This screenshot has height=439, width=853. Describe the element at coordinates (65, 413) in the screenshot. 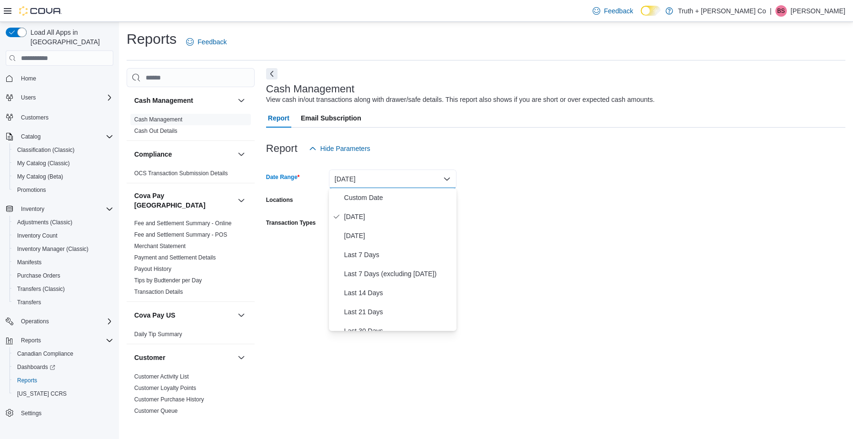

I see `span: Settings` at that location.